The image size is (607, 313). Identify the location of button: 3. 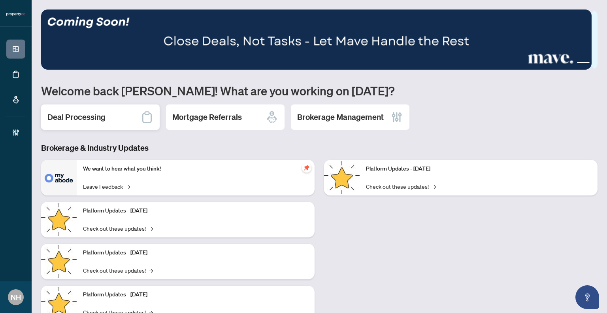
(572, 63).